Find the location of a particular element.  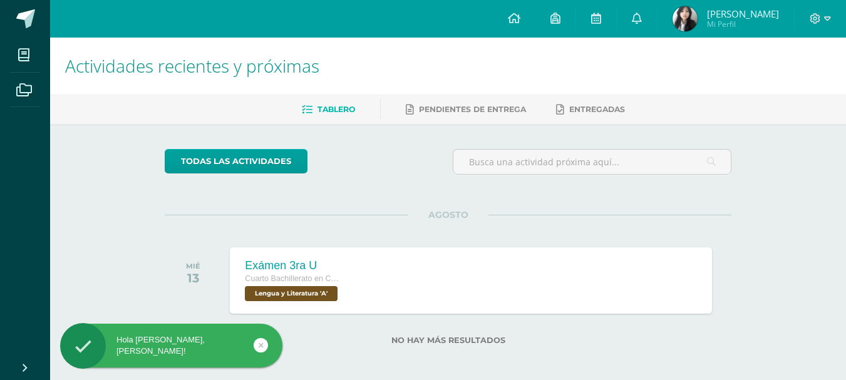

span: Tablero is located at coordinates (336, 109).